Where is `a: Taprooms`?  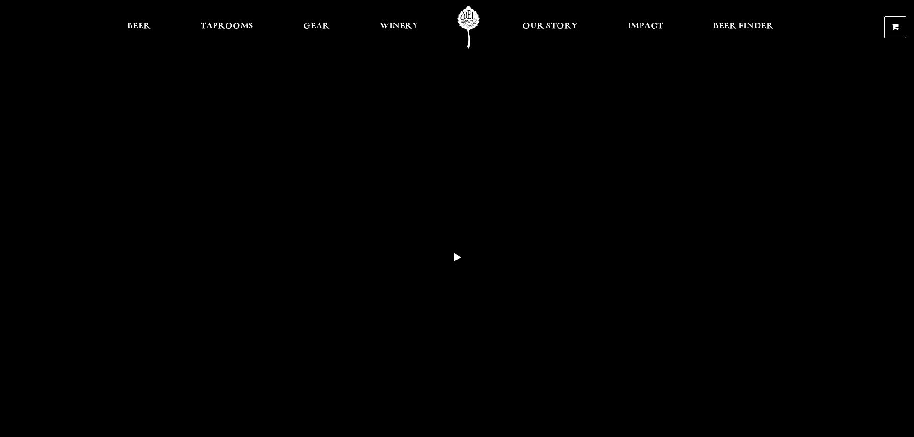
a: Taprooms is located at coordinates (227, 27).